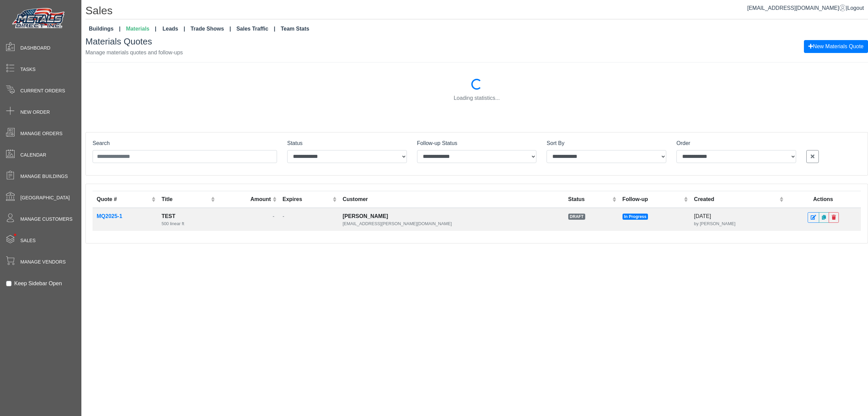  Describe the element at coordinates (134, 41) in the screenshot. I see `h3: Materials Quotes` at that location.